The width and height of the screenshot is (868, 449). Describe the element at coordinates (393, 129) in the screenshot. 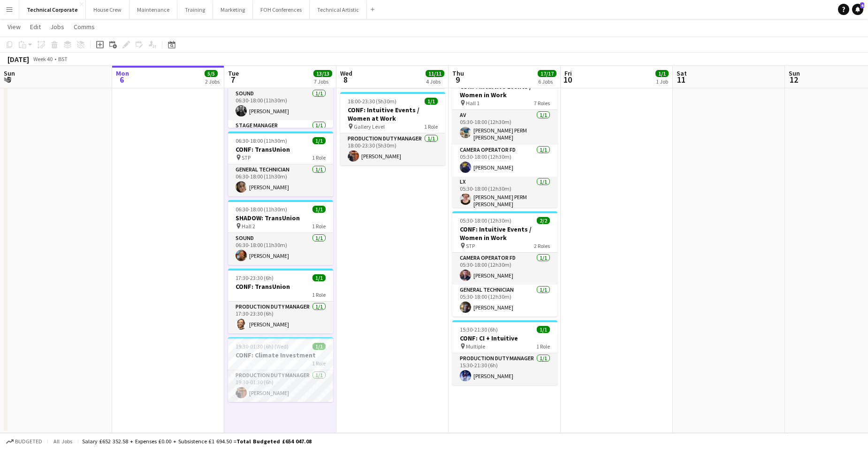

I see `app-job-card: 18:00-23:30 (5h30m)1/1CONF: Intuitive Events / Women at Work Gallery Level1 RoleProduction Duty M...` at that location.